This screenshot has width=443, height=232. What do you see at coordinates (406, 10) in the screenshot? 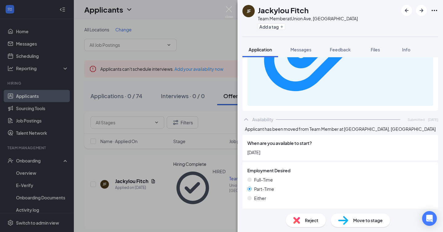
I see `button: ArrowLeftNew` at bounding box center [406, 10].